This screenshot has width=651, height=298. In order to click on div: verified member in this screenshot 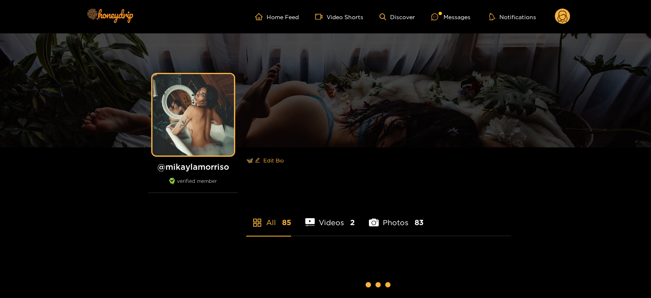, I will do `click(193, 185)`.